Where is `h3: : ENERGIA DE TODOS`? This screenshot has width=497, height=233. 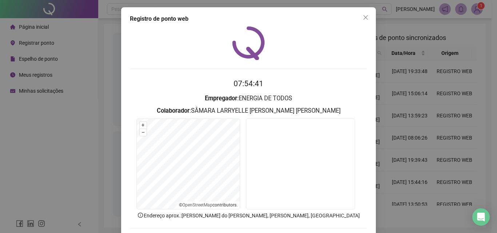
h3: : ENERGIA DE TODOS is located at coordinates (249, 99).